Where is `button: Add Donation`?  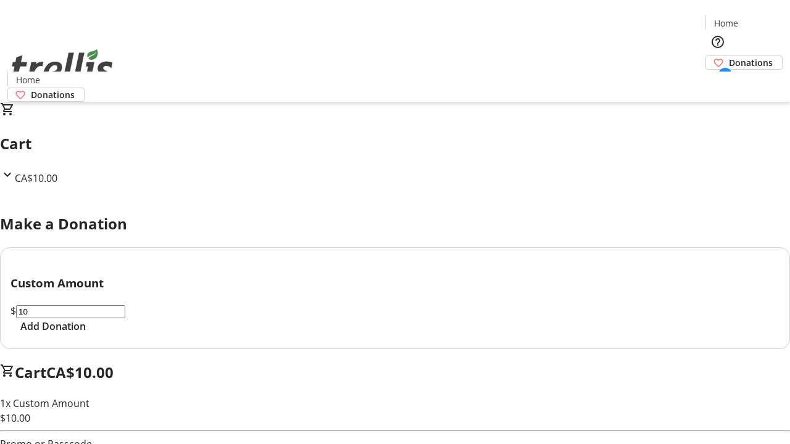 button: Add Donation is located at coordinates (53, 327).